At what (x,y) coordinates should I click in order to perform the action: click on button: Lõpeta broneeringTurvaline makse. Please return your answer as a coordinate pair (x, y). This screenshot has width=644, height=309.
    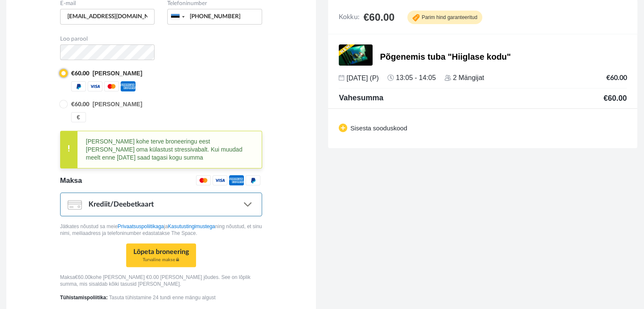
    Looking at the image, I should click on (161, 255).